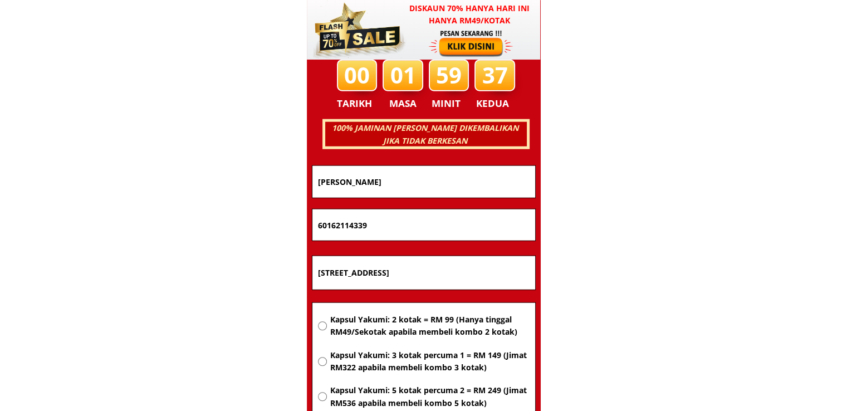  What do you see at coordinates (403, 104) in the screenshot?
I see `h3: MASA` at bounding box center [403, 104].